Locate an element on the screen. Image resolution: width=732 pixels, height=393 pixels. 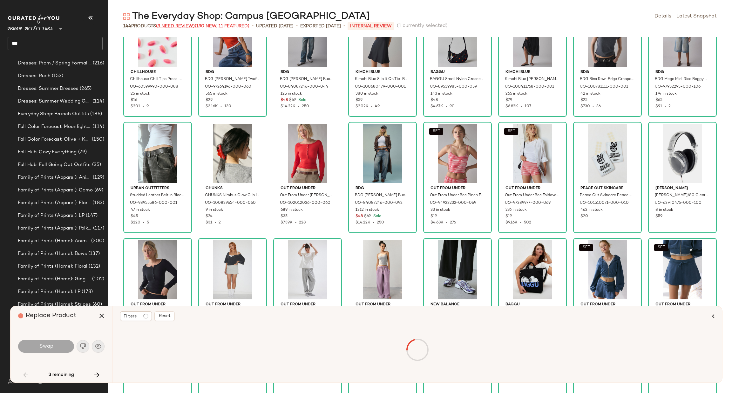
span: 174 in stock is located at coordinates (666, 94).